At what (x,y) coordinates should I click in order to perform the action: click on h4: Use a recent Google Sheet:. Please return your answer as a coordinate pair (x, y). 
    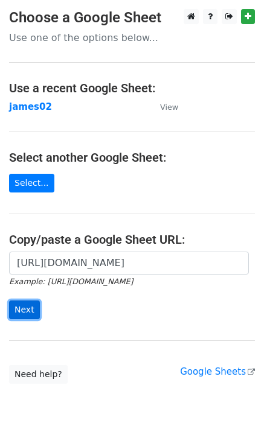
    Looking at the image, I should click on (132, 88).